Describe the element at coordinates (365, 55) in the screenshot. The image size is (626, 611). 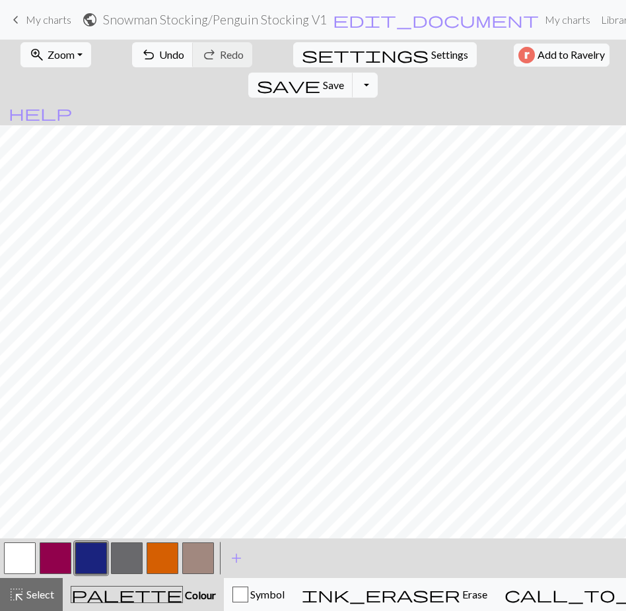
I see `span: settings` at that location.